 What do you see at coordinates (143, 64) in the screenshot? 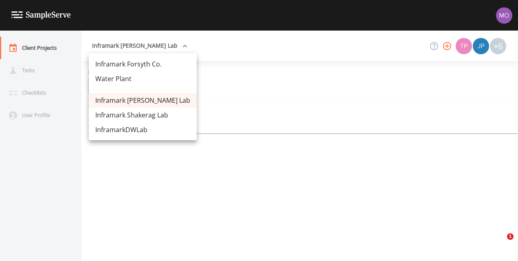
I see `a: Inframark Forsyth Co.` at bounding box center [143, 64].